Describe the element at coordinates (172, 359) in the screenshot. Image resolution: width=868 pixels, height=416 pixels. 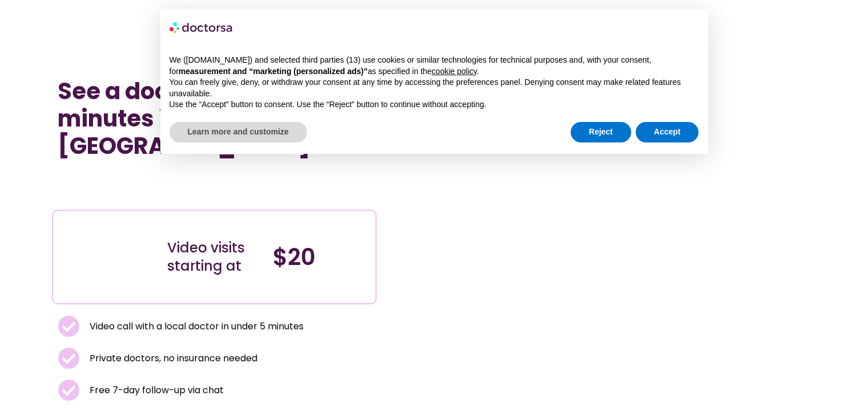
I see `span: Private doctors, no insurance needed` at that location.